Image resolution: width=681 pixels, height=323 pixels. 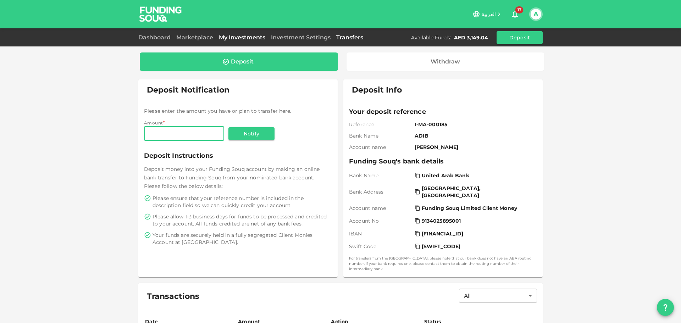 What do you see at coordinates (380, 221) in the screenshot?
I see `span: Account No` at bounding box center [380, 221].